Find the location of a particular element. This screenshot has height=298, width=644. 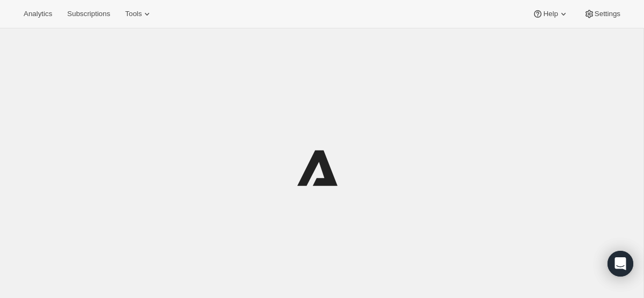

span: Settings is located at coordinates (608, 14).